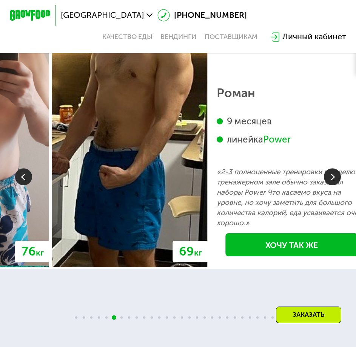 The height and width of the screenshot is (347, 356). Describe the element at coordinates (191, 251) in the screenshot. I see `div: 69` at that location.